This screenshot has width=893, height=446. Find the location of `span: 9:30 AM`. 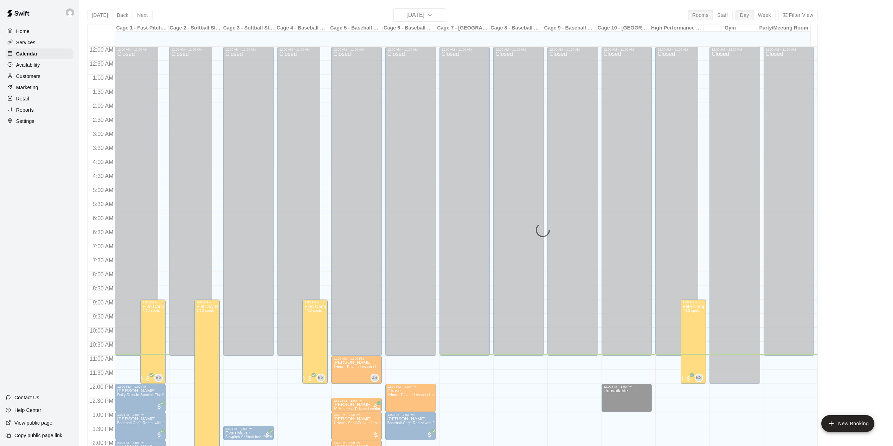

span: 9:30 AM is located at coordinates (103, 317).